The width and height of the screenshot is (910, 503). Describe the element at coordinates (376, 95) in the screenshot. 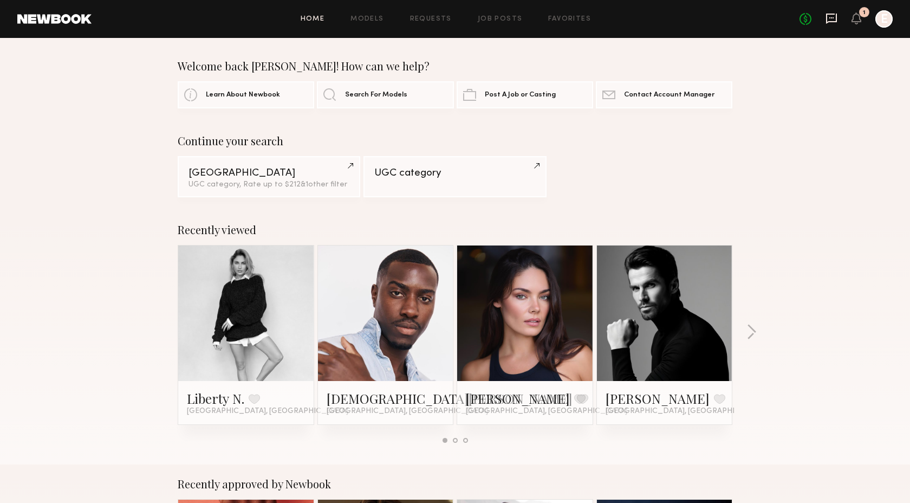

I see `span: Search For Models` at that location.